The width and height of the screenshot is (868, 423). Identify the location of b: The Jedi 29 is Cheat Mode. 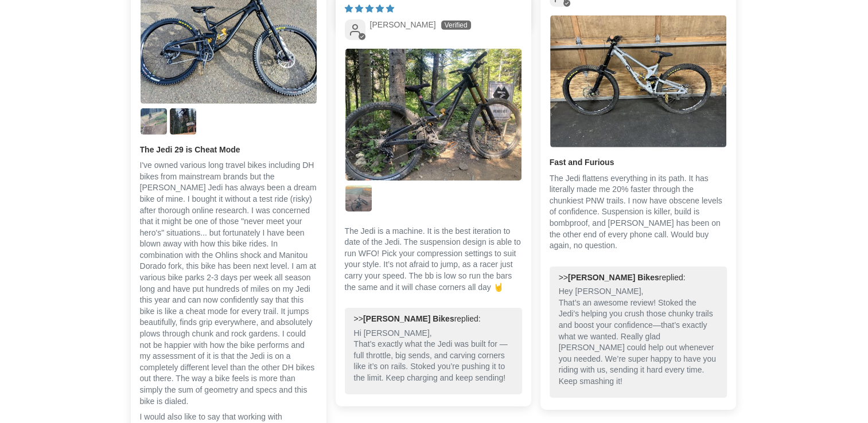
(228, 150).